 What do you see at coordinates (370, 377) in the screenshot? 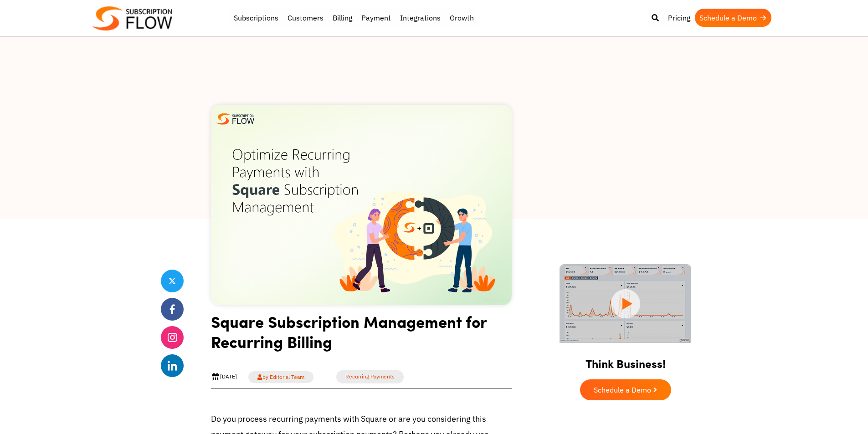
I see `a: Recurring Payments` at bounding box center [370, 377].